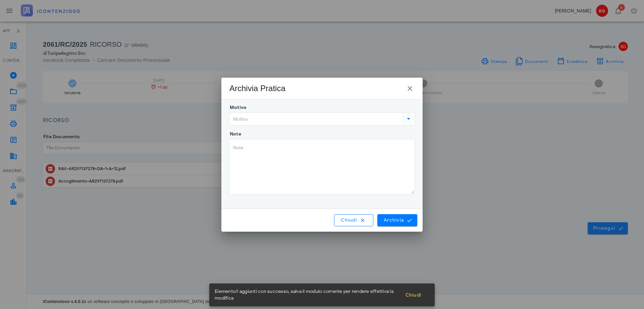 This screenshot has height=309, width=644. What do you see at coordinates (315, 119) in the screenshot?
I see `input: Motivo` at bounding box center [315, 119].